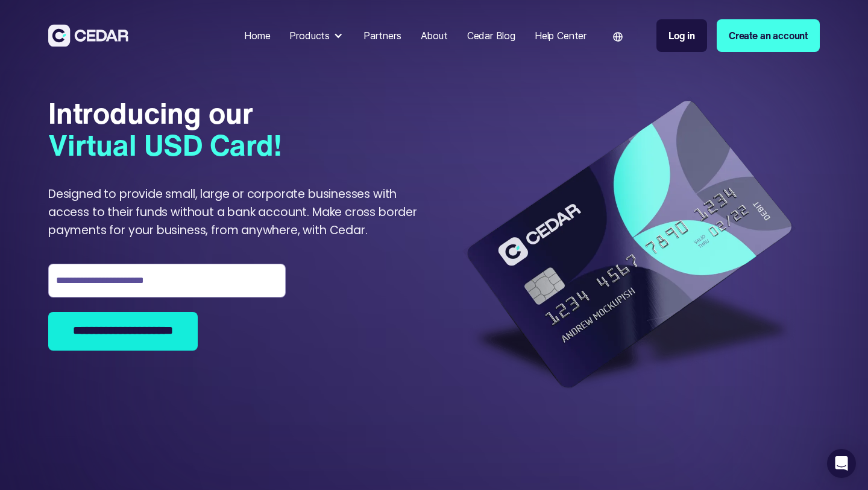  What do you see at coordinates (841, 463) in the screenshot?
I see `div: Open Intercom Messenger` at bounding box center [841, 463].